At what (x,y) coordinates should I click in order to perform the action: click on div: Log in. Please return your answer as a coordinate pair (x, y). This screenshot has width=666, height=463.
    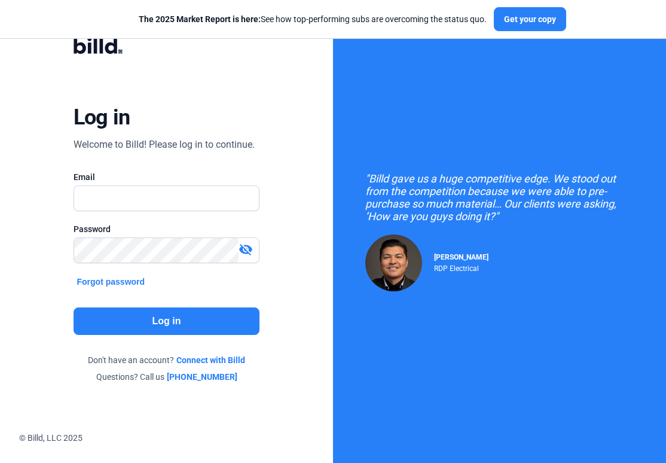
    Looking at the image, I should click on (102, 117).